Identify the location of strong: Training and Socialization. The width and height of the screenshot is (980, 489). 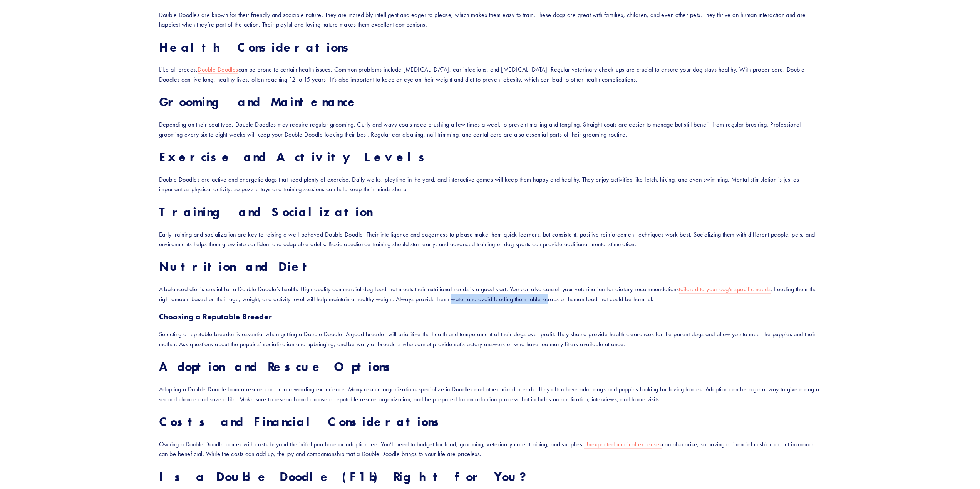
(265, 211).